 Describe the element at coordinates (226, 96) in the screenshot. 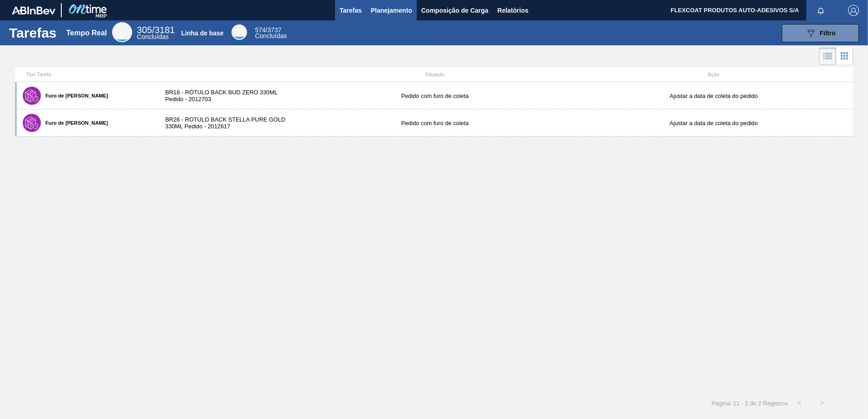

I see `div: BR18 - RÓTULO BACK BUD ZERO 330ML Pedido - 2012703` at that location.